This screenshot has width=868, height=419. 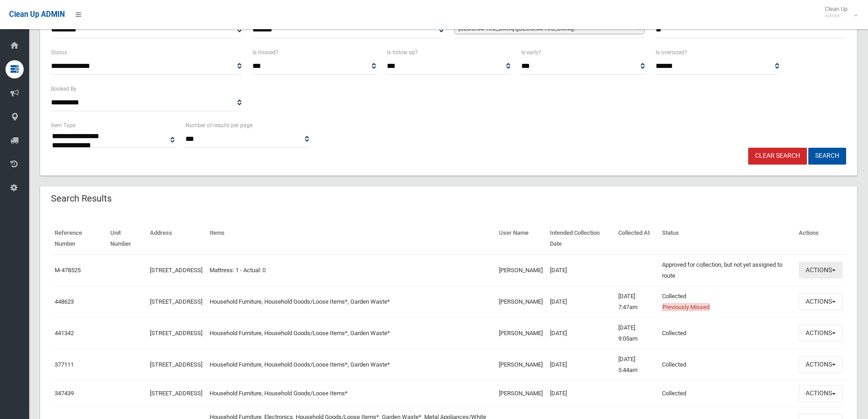 I want to click on a: 347439, so click(x=64, y=393).